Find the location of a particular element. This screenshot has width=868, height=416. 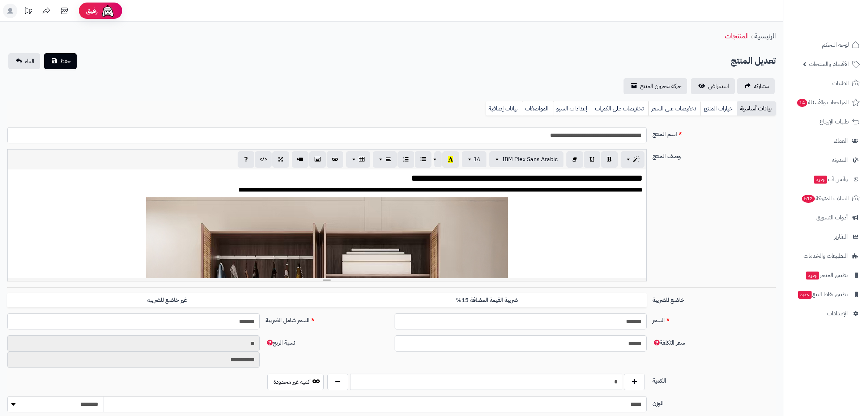

span: العملاء is located at coordinates (841, 141).